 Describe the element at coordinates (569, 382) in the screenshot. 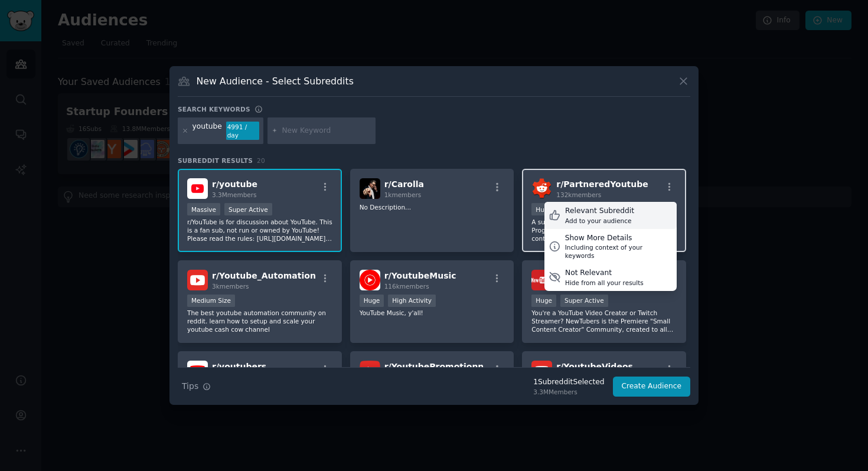

I see `div: 1 Subreddit Selected` at that location.